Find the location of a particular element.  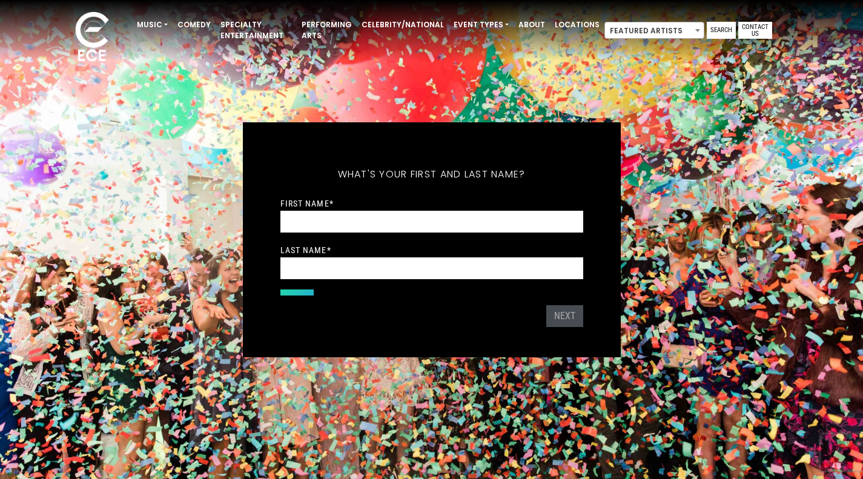

a: Comedy is located at coordinates (194, 25).